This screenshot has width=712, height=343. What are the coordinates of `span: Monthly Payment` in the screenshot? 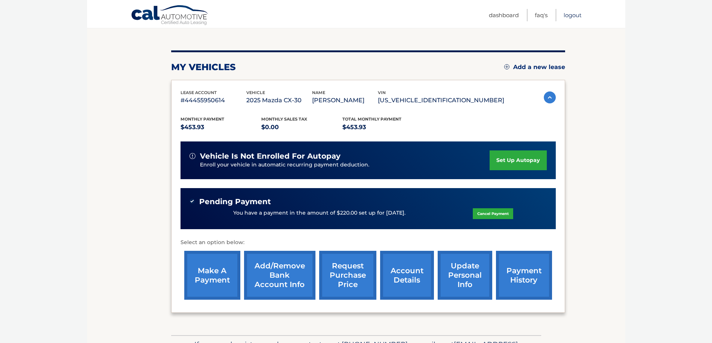 It's located at (202, 119).